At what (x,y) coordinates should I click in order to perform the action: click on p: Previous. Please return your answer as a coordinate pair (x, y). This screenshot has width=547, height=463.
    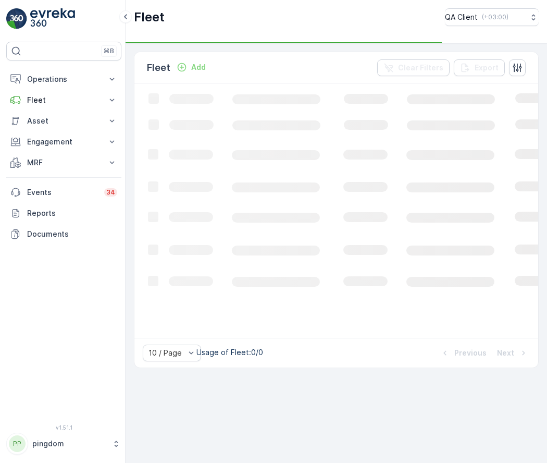
    Looking at the image, I should click on (471, 353).